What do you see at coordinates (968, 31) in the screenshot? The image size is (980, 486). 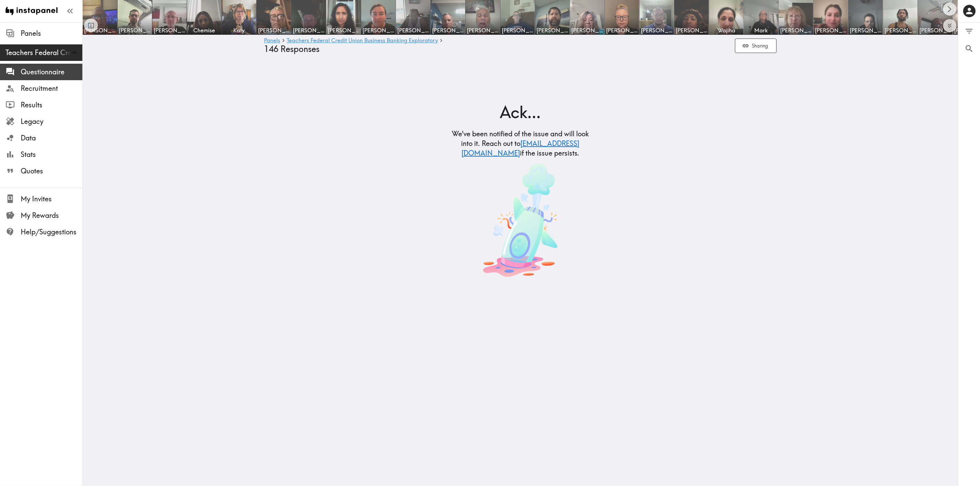 I see `span: Filter Responses` at bounding box center [968, 31].